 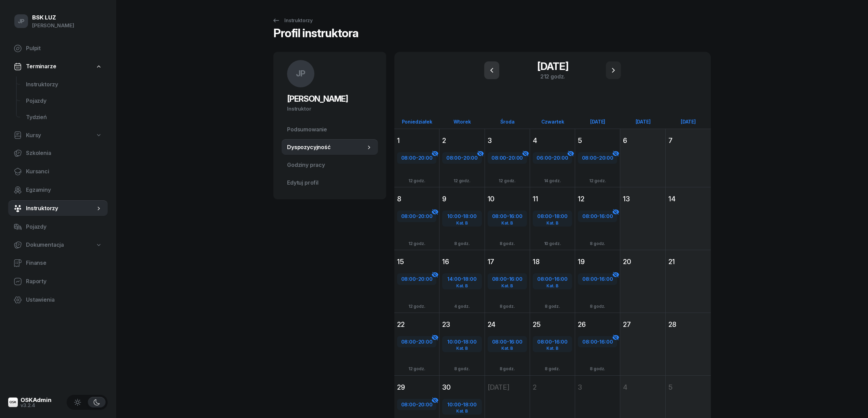 I want to click on div: 28, so click(x=688, y=325).